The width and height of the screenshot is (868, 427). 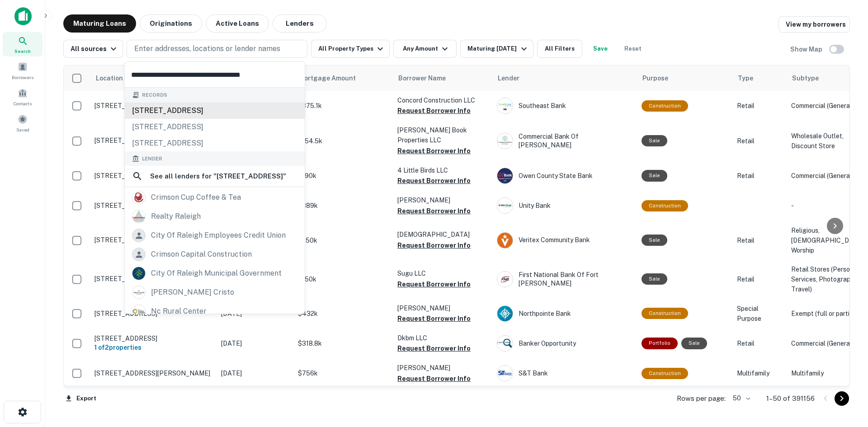 What do you see at coordinates (171, 23) in the screenshot?
I see `button: Originations` at bounding box center [171, 23].